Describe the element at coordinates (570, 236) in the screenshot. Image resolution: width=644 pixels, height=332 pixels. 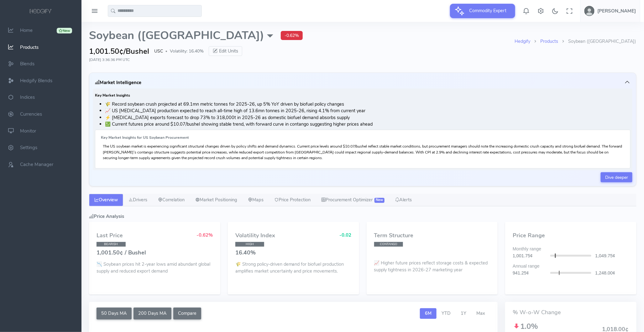
I see `h4: Price Range` at that location.